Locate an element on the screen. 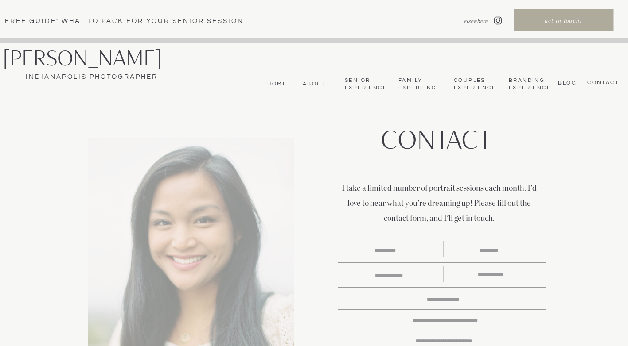 Image resolution: width=628 pixels, height=346 pixels. a: Family Experience is located at coordinates (419, 84).